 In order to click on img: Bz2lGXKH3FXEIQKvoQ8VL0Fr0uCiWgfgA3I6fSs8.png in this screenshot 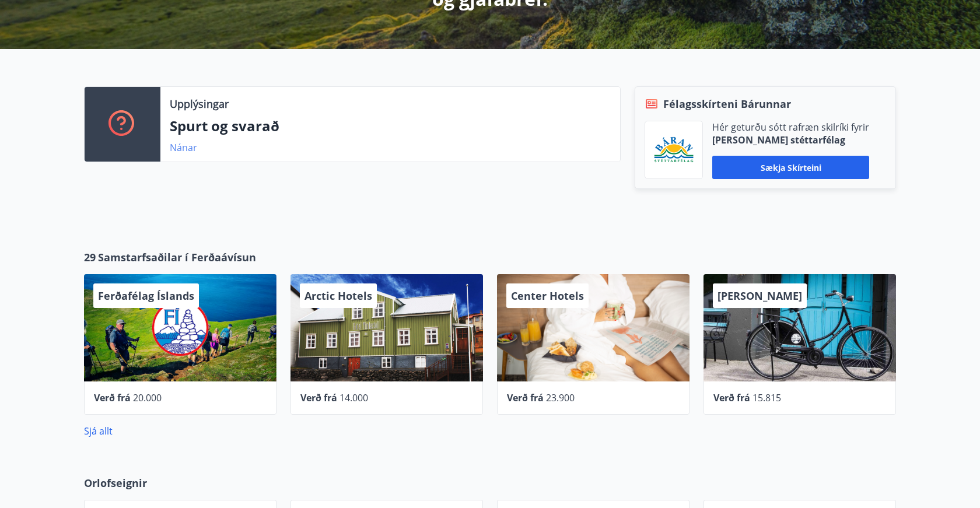, I will do `click(674, 150)`.